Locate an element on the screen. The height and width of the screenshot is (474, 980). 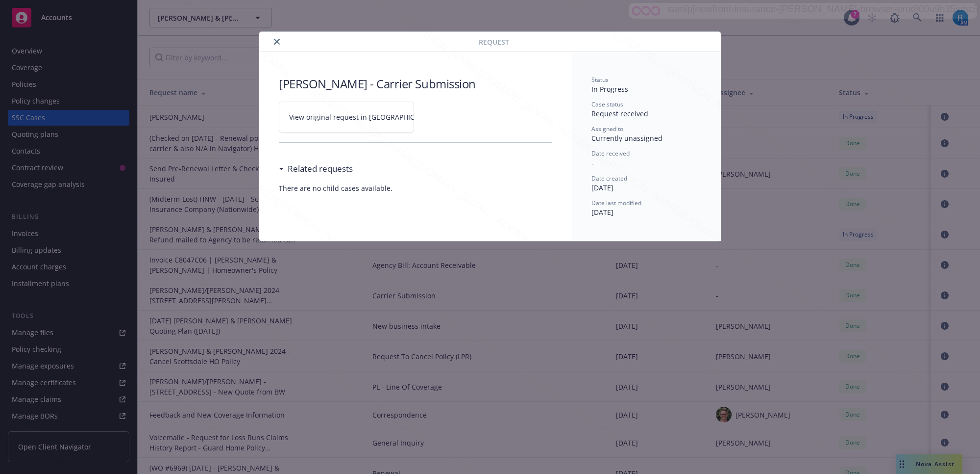
span: Date received is located at coordinates (611, 153).